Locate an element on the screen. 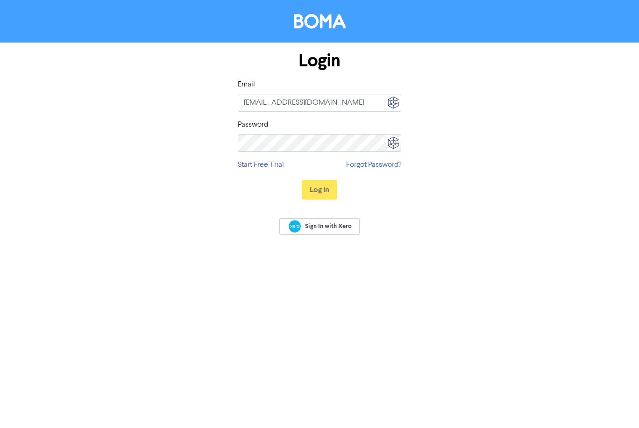 This screenshot has height=428, width=639. img: Xero logo is located at coordinates (295, 226).